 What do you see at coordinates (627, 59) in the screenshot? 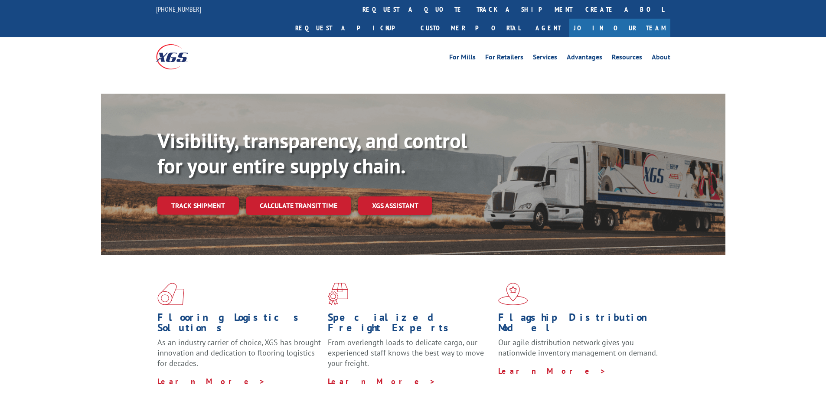
I see `a: Resources` at bounding box center [627, 59].